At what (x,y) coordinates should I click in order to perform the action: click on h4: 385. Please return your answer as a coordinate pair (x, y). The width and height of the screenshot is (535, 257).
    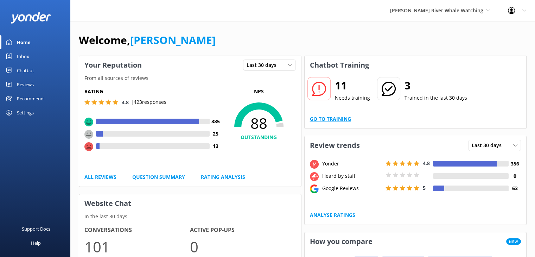
    Looking at the image, I should click on (216, 121).